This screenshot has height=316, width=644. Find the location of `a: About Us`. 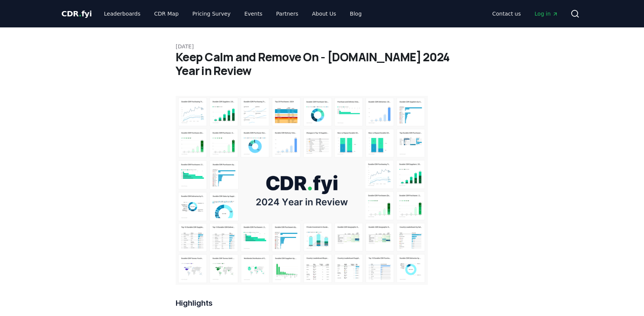

a: About Us is located at coordinates (324, 13).